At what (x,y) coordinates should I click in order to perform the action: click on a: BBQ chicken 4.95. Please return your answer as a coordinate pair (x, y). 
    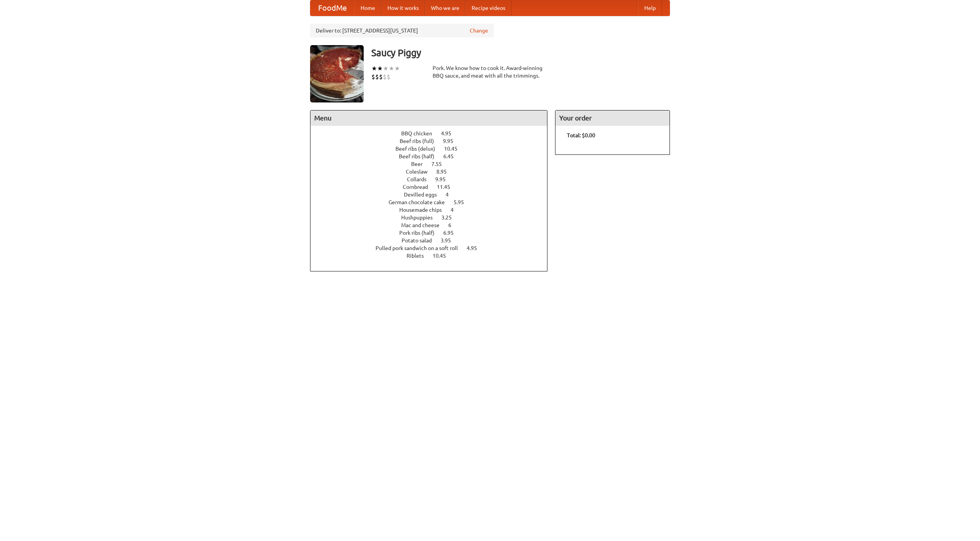
    Looking at the image, I should click on (433, 134).